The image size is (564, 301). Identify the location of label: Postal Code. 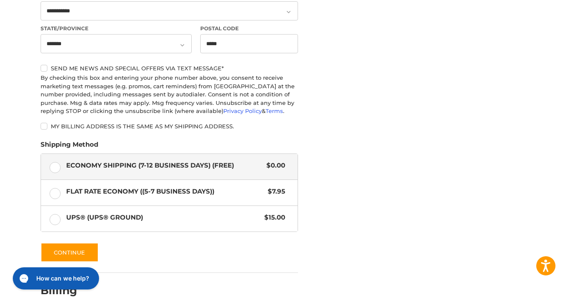
(249, 29).